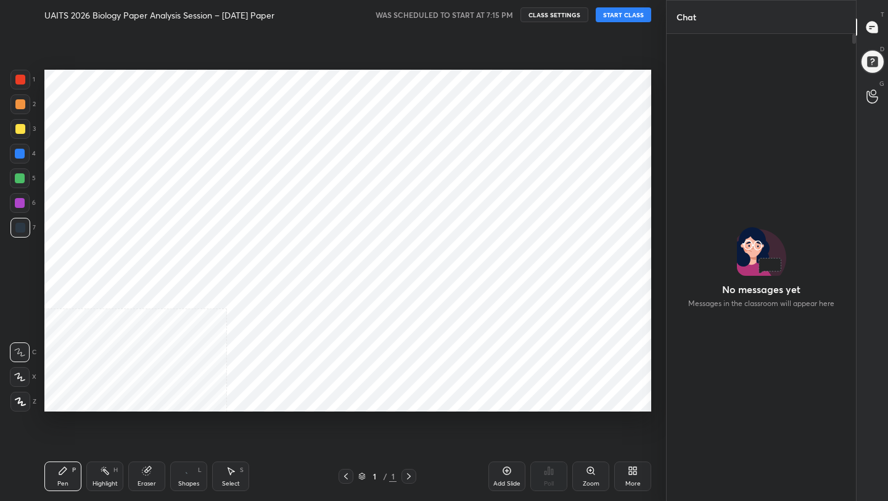 This screenshot has height=501, width=888. Describe the element at coordinates (23, 104) in the screenshot. I see `div: 2` at that location.